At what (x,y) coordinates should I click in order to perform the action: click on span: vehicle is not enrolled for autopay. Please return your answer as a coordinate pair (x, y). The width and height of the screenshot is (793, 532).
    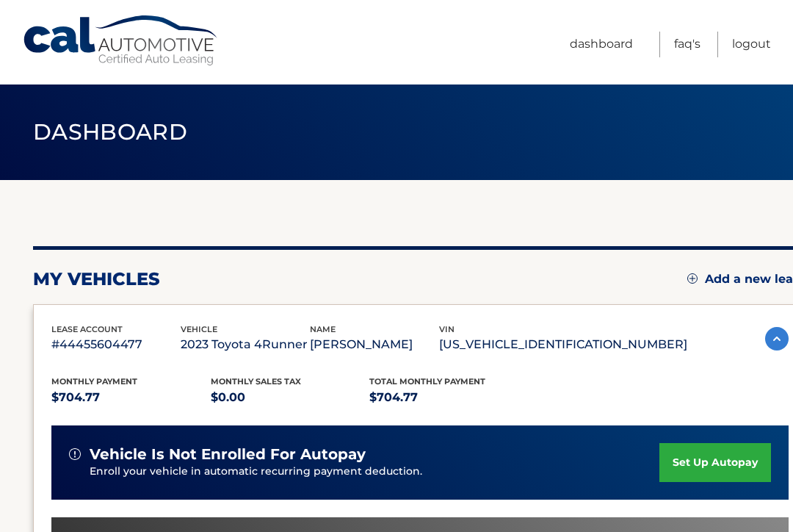
    Looking at the image, I should click on (228, 454).